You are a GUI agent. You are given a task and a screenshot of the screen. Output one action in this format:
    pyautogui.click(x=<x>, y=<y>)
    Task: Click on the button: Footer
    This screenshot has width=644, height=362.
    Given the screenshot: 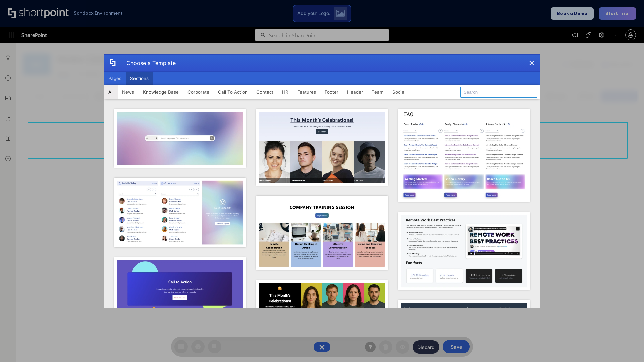 What is the action you would take?
    pyautogui.click(x=331, y=92)
    